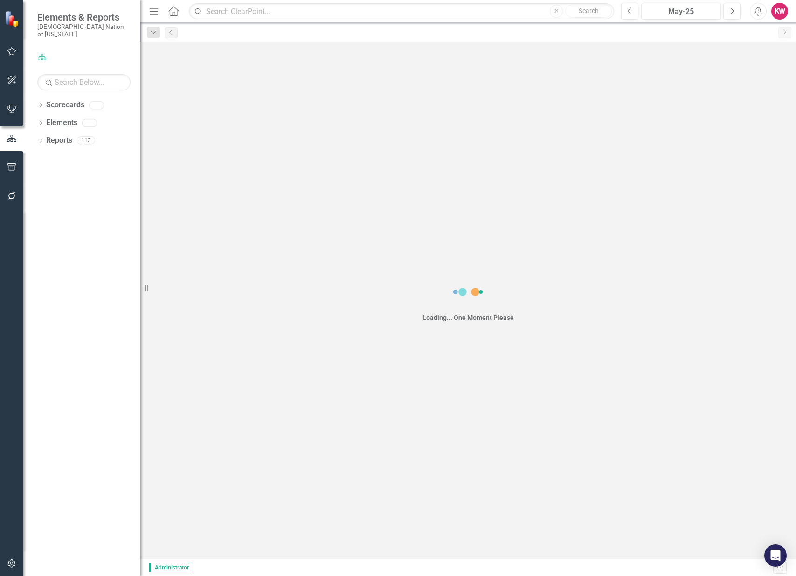 The image size is (796, 576). I want to click on a: Reports, so click(59, 140).